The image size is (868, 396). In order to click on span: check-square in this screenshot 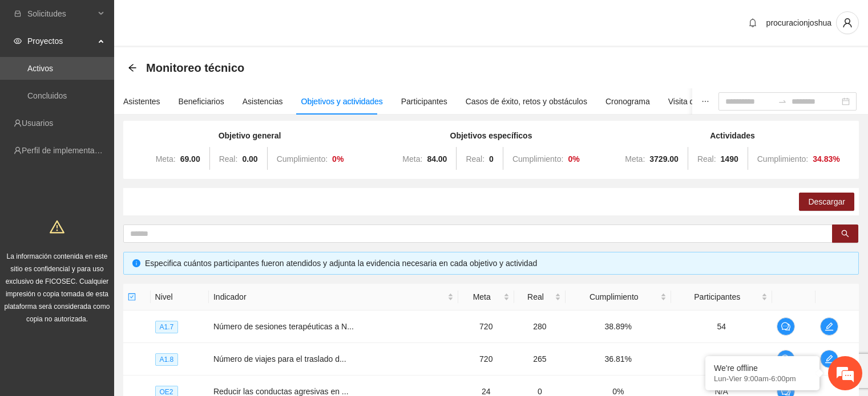, I will do `click(132, 297)`.